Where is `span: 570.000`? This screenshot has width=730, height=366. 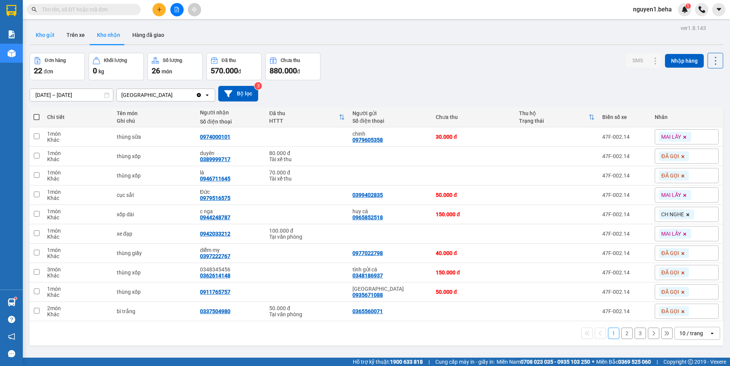 span: 570.000 is located at coordinates (224, 71).